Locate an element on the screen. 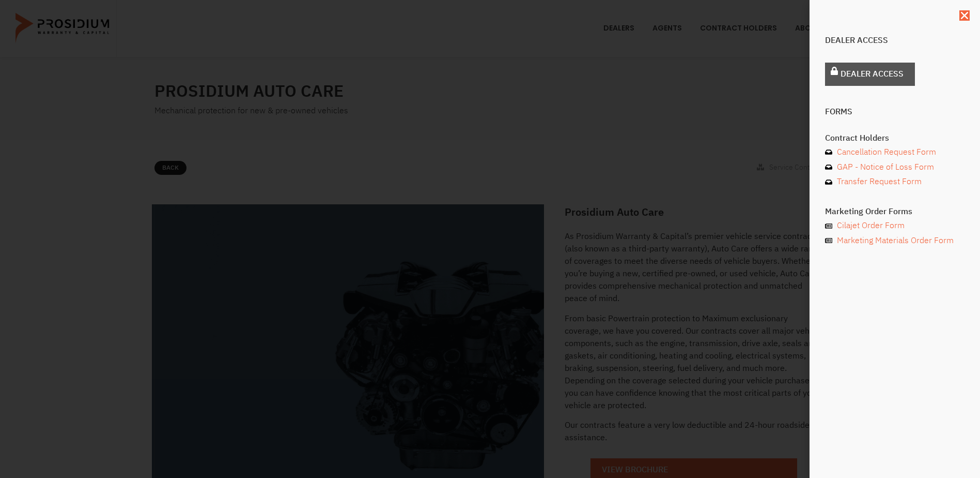 This screenshot has height=478, width=980. a: Cancellation Request Form is located at coordinates (895, 152).